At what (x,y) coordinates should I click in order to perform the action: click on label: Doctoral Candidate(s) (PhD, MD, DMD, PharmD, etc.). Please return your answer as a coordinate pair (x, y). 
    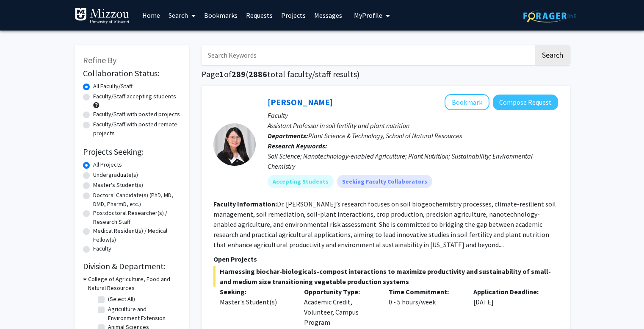
    Looking at the image, I should click on (137, 199).